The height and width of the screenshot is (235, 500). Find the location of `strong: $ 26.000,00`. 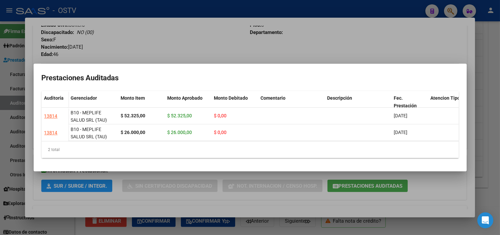

strong: $ 26.000,00 is located at coordinates (133, 132).